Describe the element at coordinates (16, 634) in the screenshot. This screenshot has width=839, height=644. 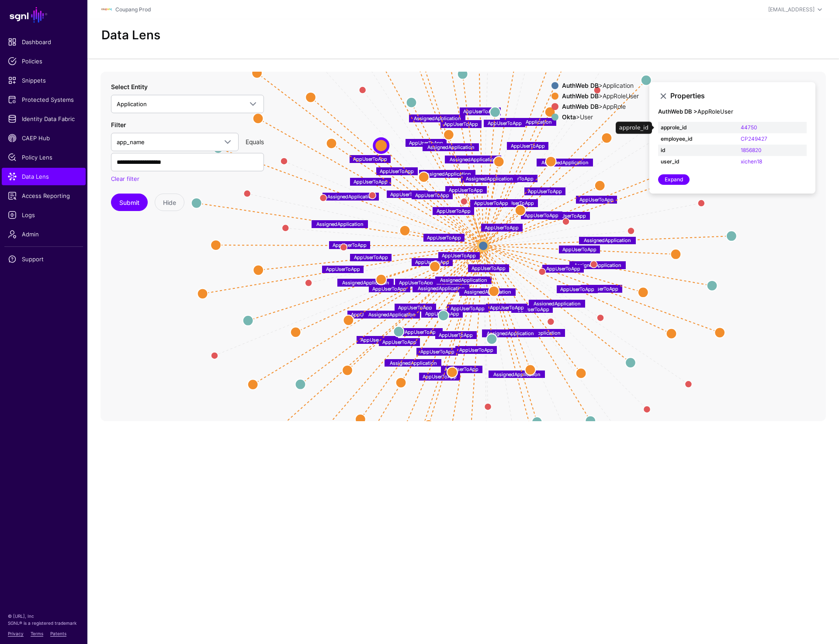
I see `a: Privacy` at that location.